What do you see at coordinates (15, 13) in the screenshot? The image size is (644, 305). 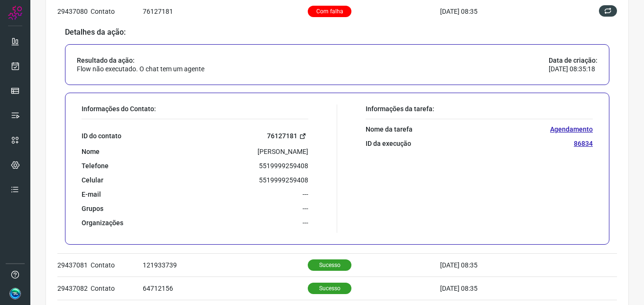 I see `img: Logo` at bounding box center [15, 13].